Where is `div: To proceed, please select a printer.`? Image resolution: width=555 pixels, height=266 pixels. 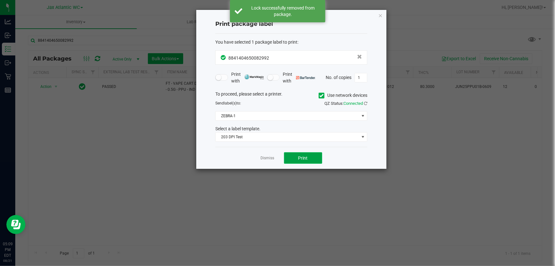
div: To proceed, please select a printer. is located at coordinates (292, 95).